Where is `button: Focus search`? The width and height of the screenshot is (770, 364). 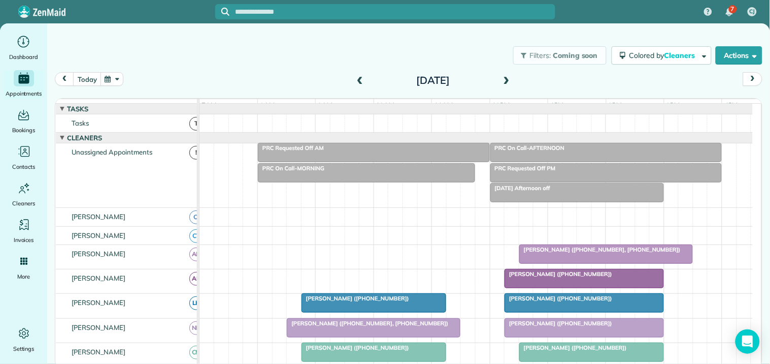 button: Focus search is located at coordinates (222, 12).